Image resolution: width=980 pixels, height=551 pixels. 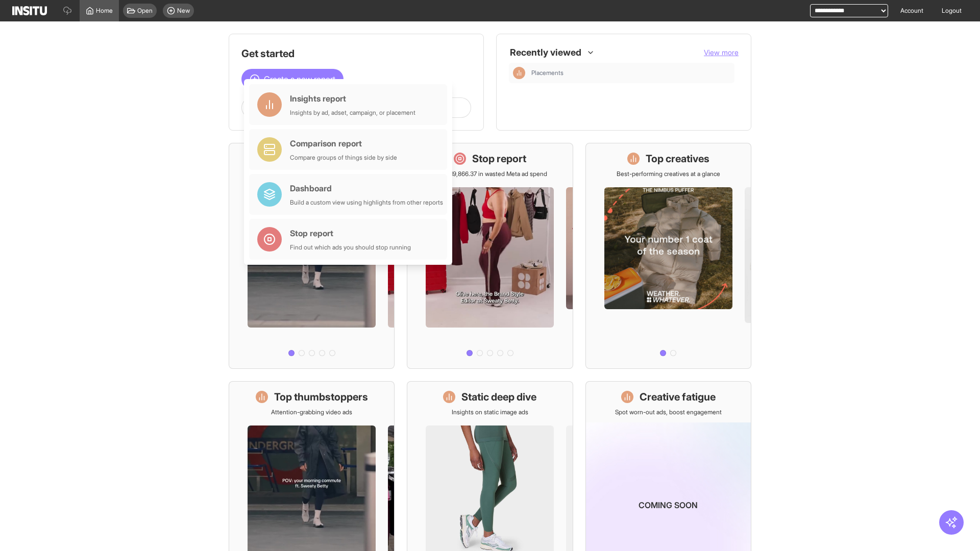 What do you see at coordinates (321, 397) in the screenshot?
I see `h1: Top thumbstoppers` at bounding box center [321, 397].